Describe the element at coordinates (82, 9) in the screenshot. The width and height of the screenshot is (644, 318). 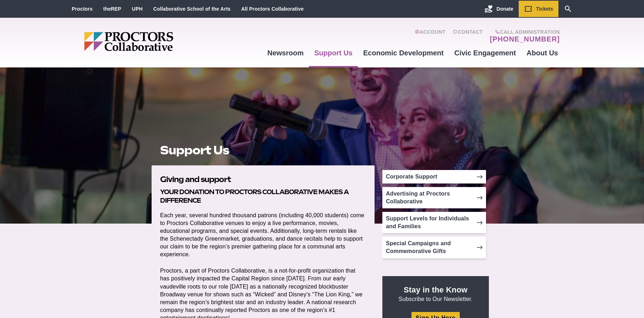
I see `a: Proctors` at that location.